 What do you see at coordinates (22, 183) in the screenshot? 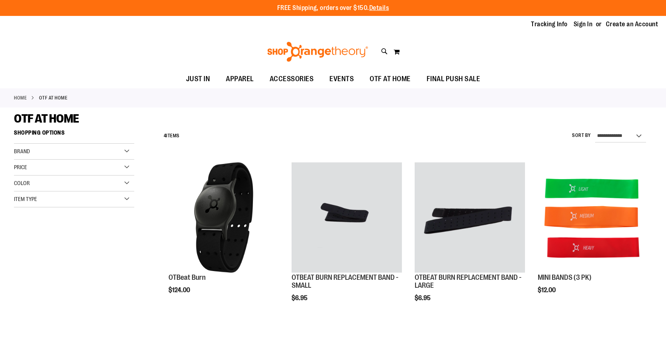
I see `span: Color` at bounding box center [22, 183].